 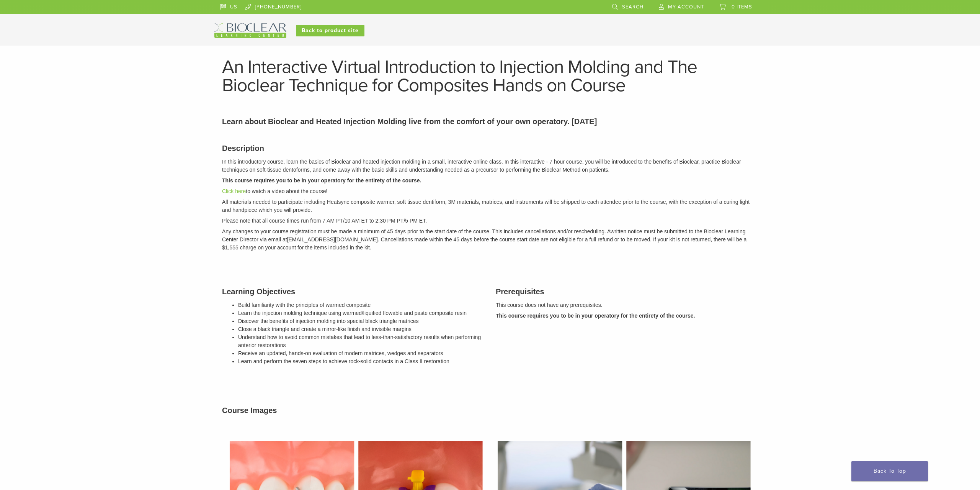 What do you see at coordinates (353, 291) in the screenshot?
I see `h3: Learning Objectives` at bounding box center [353, 291].